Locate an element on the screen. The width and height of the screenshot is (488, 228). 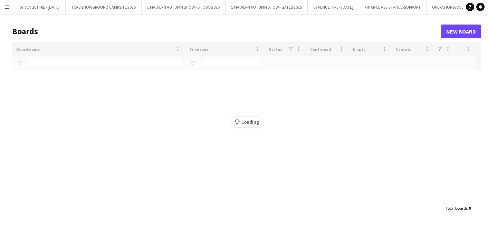
button: FINANCE ASSISTANCE/SUPPORT is located at coordinates (392, 7).